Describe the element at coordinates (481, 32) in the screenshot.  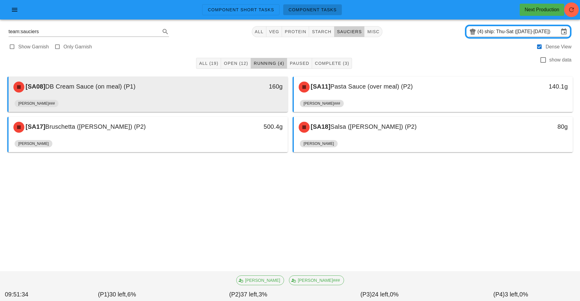
I see `div: (4)` at that location.